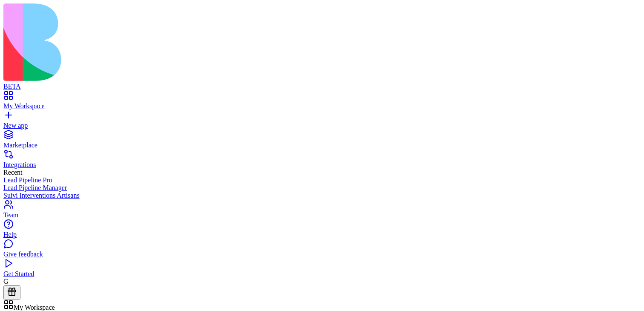 Image resolution: width=644 pixels, height=311 pixels. I want to click on div: Team, so click(322, 215).